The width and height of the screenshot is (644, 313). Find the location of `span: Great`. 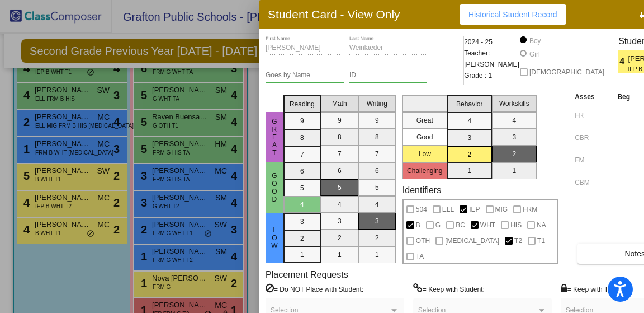

span: Great is located at coordinates (275, 137).